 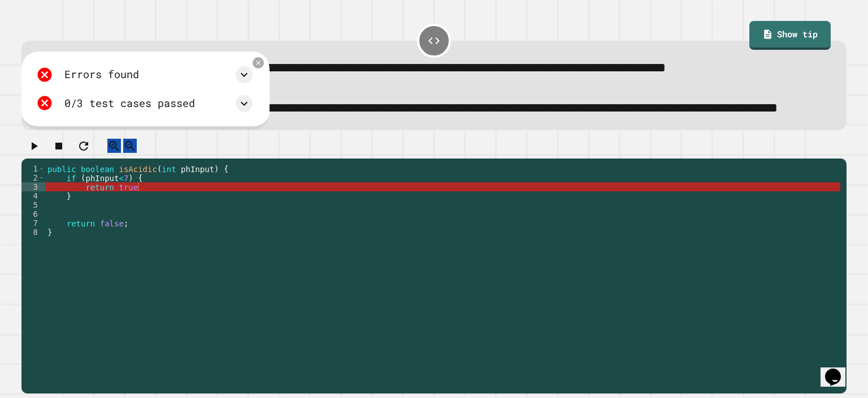 I want to click on div: 3, so click(x=33, y=187).